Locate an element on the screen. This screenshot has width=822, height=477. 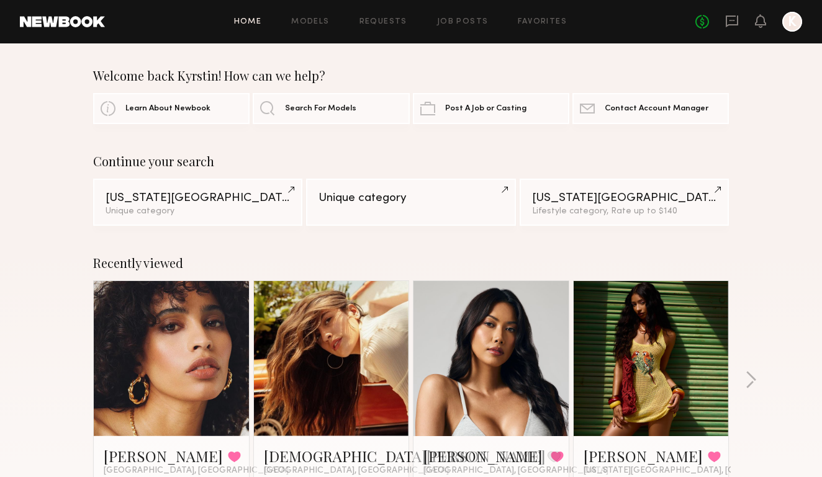
a: Job Posts is located at coordinates (462, 22).